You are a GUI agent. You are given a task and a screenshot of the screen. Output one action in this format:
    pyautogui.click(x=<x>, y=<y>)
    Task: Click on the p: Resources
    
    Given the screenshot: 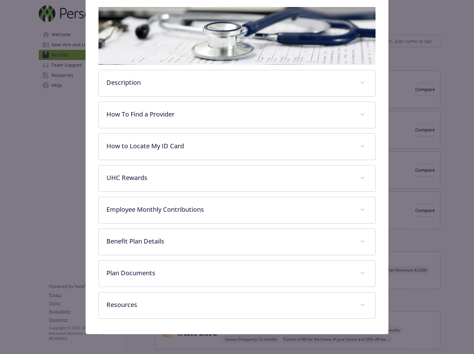 What is the action you would take?
    pyautogui.click(x=229, y=305)
    